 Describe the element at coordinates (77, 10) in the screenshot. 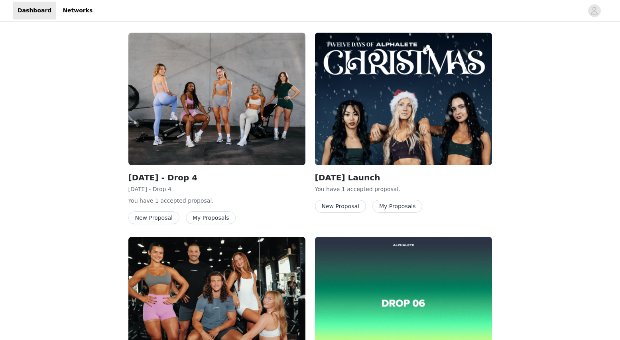

I see `a: Networks` at that location.